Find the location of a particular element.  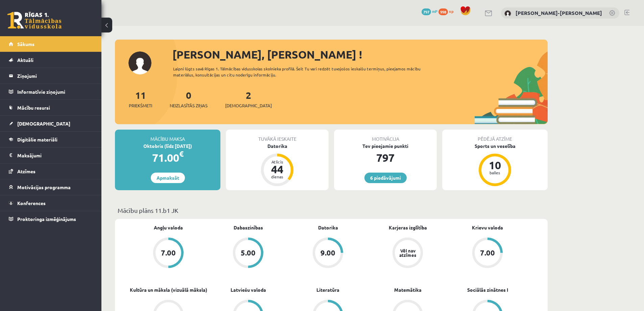

a: Aktuāli is located at coordinates (51, 60).